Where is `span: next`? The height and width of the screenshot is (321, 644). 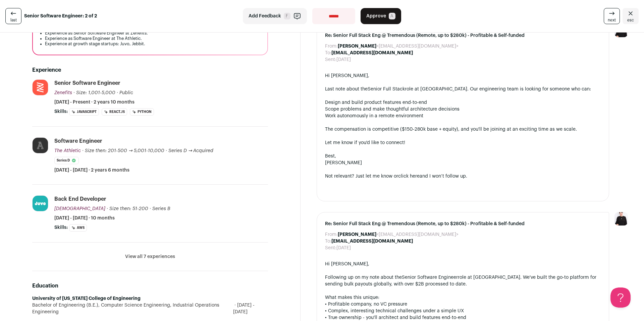 span: next is located at coordinates (612, 20).